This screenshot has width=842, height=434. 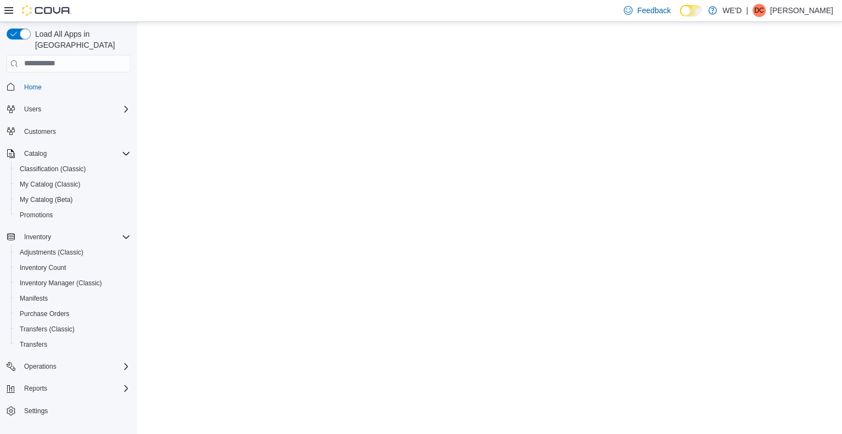 What do you see at coordinates (69, 410) in the screenshot?
I see `button: Settings` at bounding box center [69, 410].